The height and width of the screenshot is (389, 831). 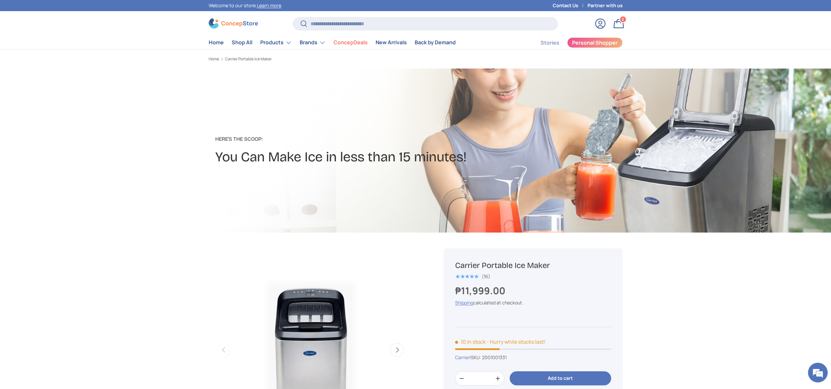 I want to click on a: Shop All, so click(x=242, y=42).